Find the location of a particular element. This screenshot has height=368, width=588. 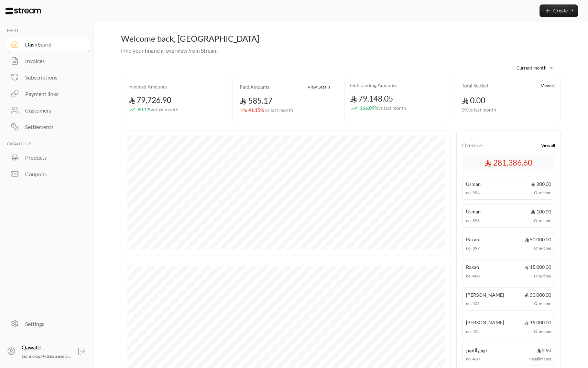

a: Qawafel . technology+v2@streamp... is located at coordinates (47, 351).